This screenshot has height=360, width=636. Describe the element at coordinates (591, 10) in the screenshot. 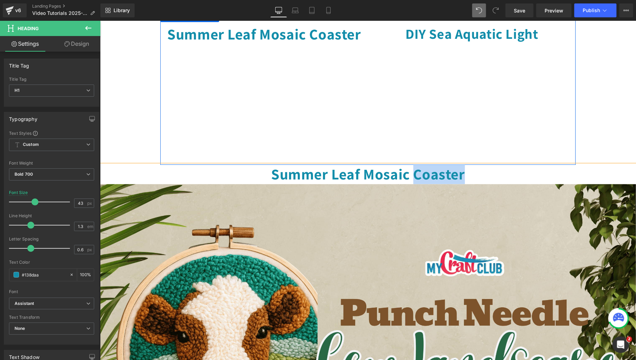

I see `span: Publish` at that location.